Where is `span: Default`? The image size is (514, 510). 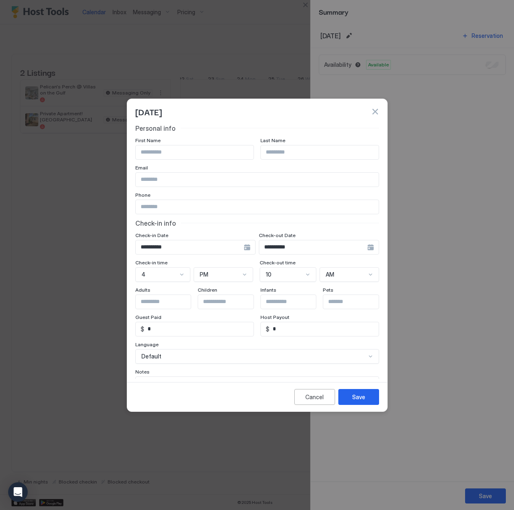
span: Default is located at coordinates (151, 357).